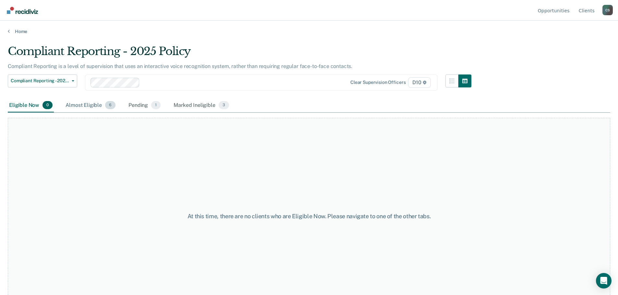  I want to click on span: 1, so click(156, 105).